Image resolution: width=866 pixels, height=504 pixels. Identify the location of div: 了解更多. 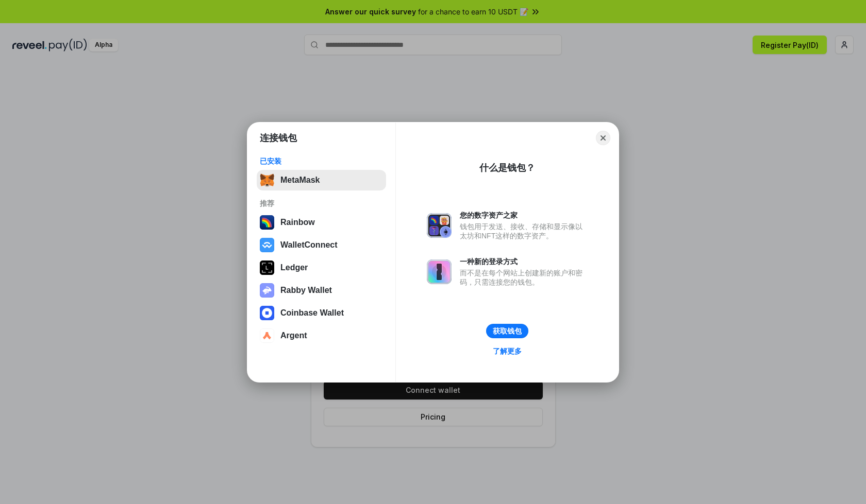
(507, 352).